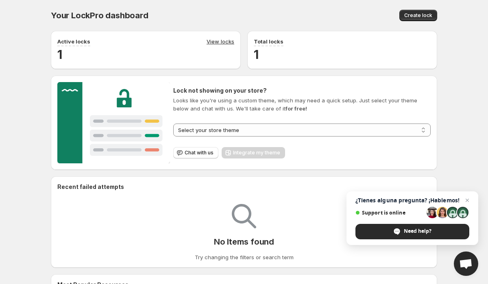 Image resolution: width=488 pixels, height=284 pixels. What do you see at coordinates (100, 15) in the screenshot?
I see `span: Your LockPro dashboard` at bounding box center [100, 15].